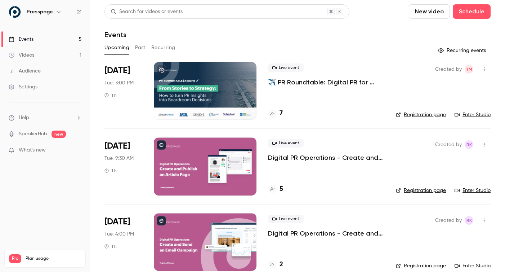  What do you see at coordinates (123, 91) in the screenshot?
I see `div: Oct 21 Tue, 3:00 PM (Europe/Amsterdam)` at bounding box center [123, 91].